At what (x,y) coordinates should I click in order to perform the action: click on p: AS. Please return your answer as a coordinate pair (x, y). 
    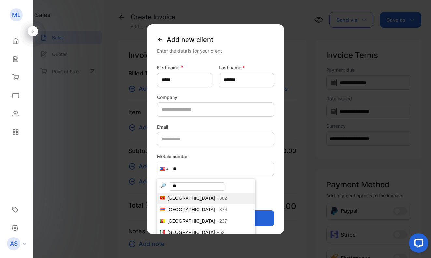
    Looking at the image, I should click on (14, 244).